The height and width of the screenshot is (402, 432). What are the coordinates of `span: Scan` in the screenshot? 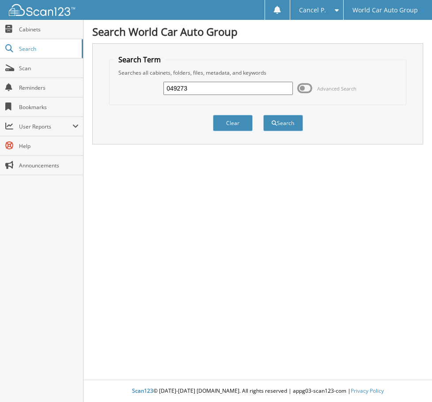 It's located at (49, 68).